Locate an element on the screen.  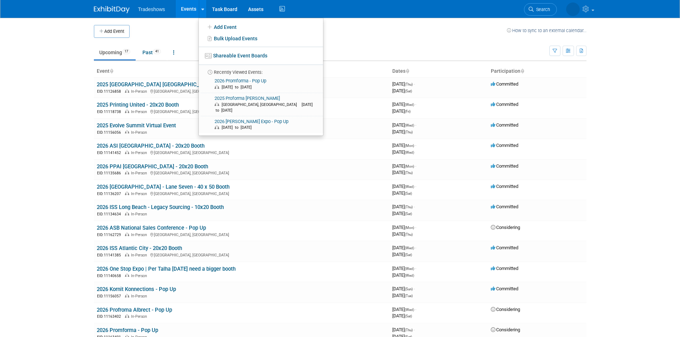
th: Dates is located at coordinates (438, 71).